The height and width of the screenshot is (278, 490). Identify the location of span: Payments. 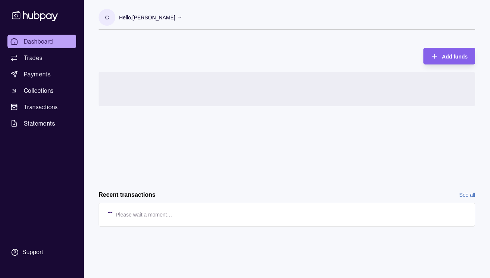
(37, 74).